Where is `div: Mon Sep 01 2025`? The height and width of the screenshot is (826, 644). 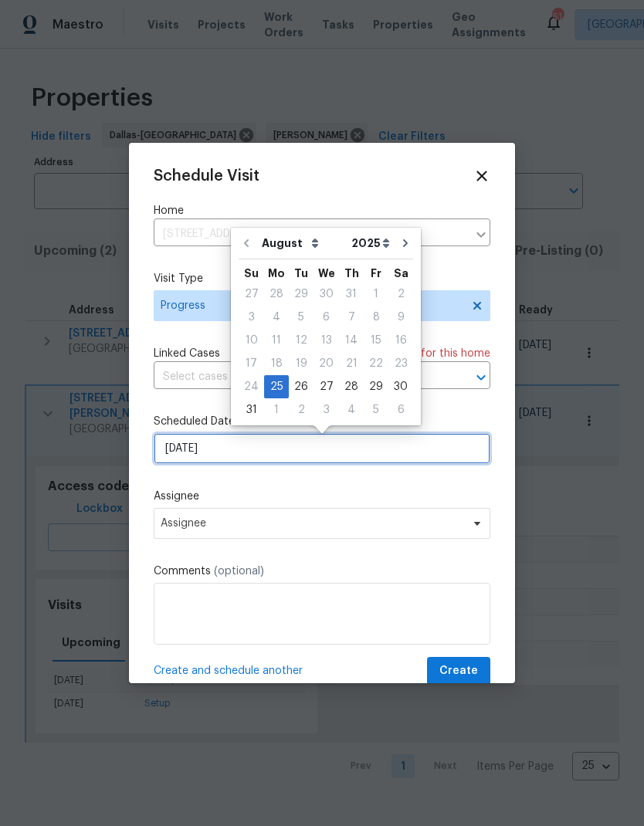
div: Mon Sep 01 2025 is located at coordinates (276, 410).